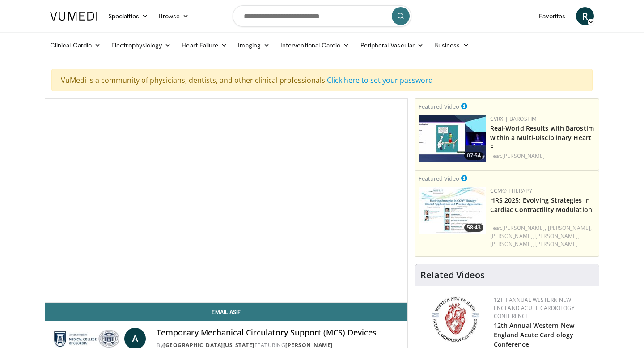 Image resolution: width=644 pixels, height=348 pixels. Describe the element at coordinates (474, 156) in the screenshot. I see `span: 07:54` at that location.